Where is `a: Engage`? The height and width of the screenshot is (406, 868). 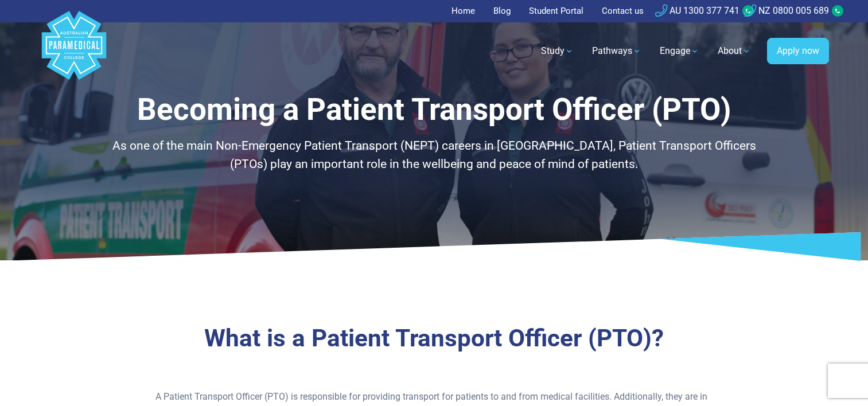 a: Engage is located at coordinates (679, 51).